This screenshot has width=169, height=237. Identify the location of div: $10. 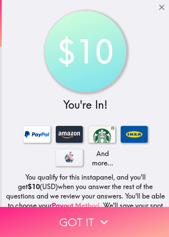
(85, 51).